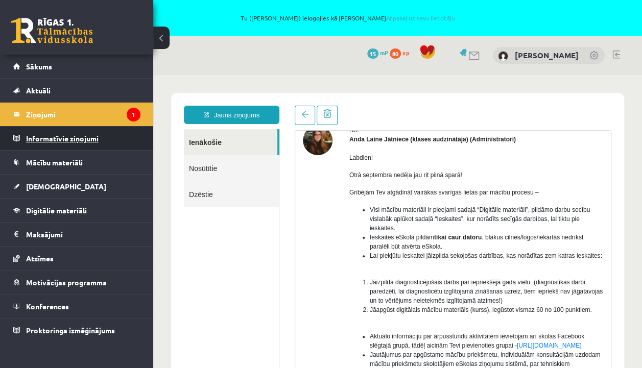  I want to click on span: Visi mācību materiāli ir pieejami sadaļā “Digitālie materiāli”, pildāmo darbu secību vislabāk apl..., so click(326, 144).